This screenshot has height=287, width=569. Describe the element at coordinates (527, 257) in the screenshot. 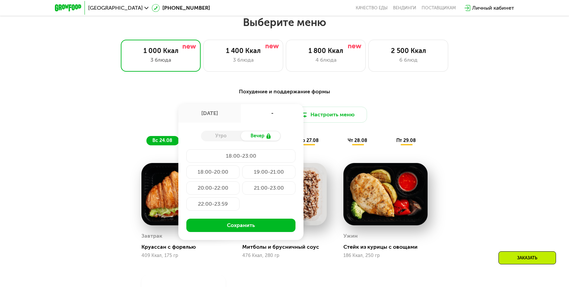

I see `div: Заказать` at that location.